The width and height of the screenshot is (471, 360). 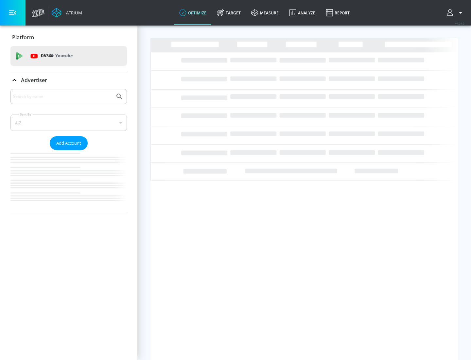 What do you see at coordinates (229, 13) in the screenshot?
I see `a: Target` at bounding box center [229, 13].